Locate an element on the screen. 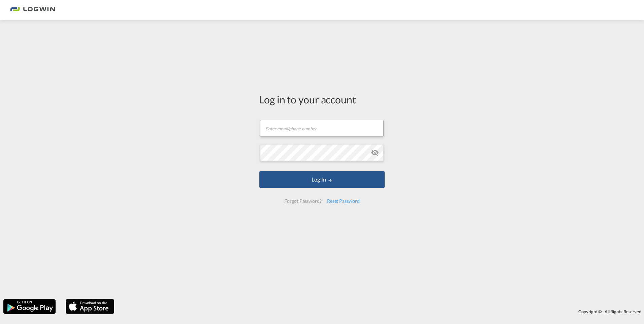  img: apple.png is located at coordinates (90, 307).